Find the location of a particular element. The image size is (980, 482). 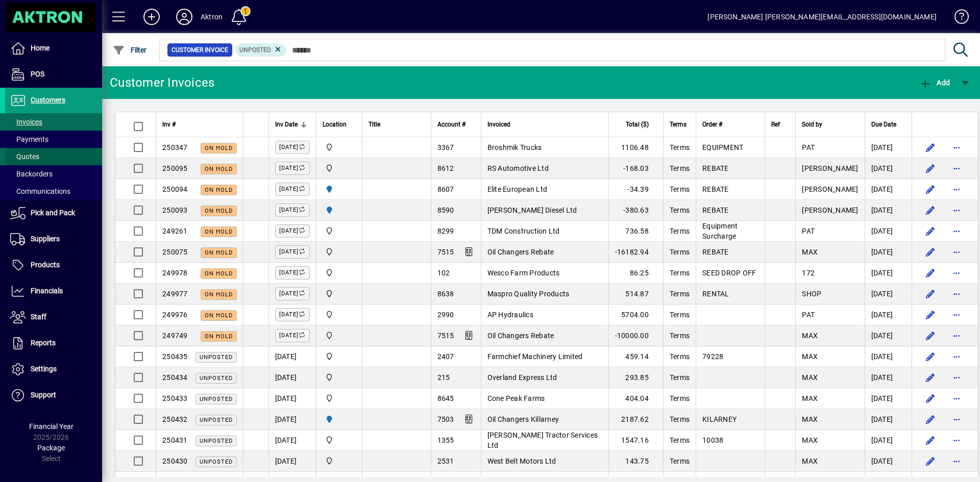

span: Reports is located at coordinates (42, 343).